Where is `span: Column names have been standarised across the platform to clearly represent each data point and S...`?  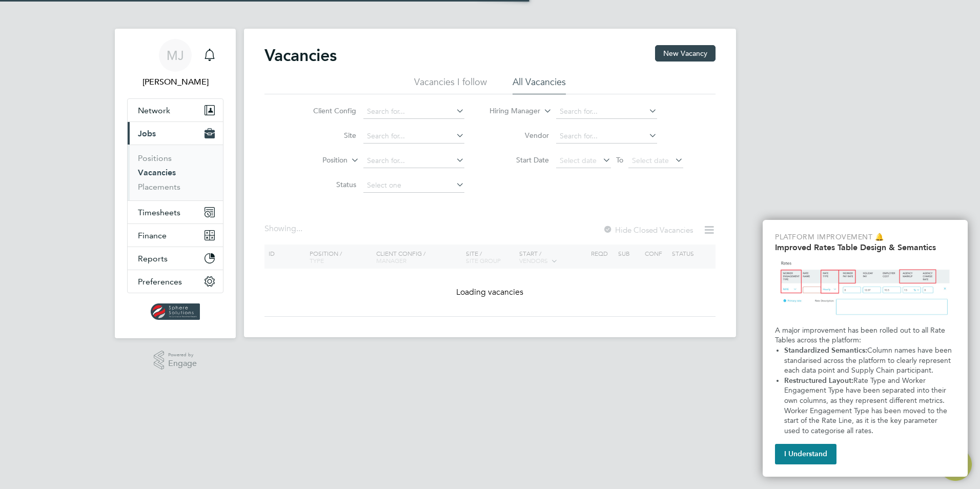 span: Column names have been standarised across the platform to clearly represent each data point and S... is located at coordinates (869, 361).